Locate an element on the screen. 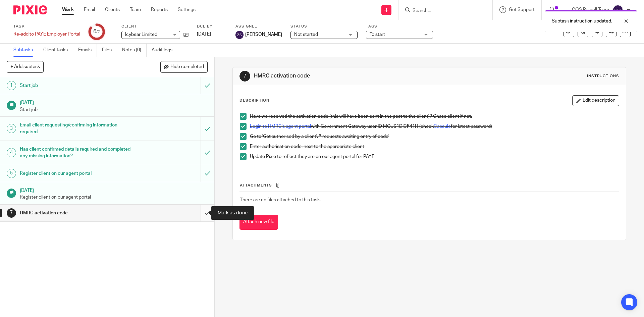 The height and width of the screenshot is (317, 644). div: Instructions is located at coordinates (603, 76).